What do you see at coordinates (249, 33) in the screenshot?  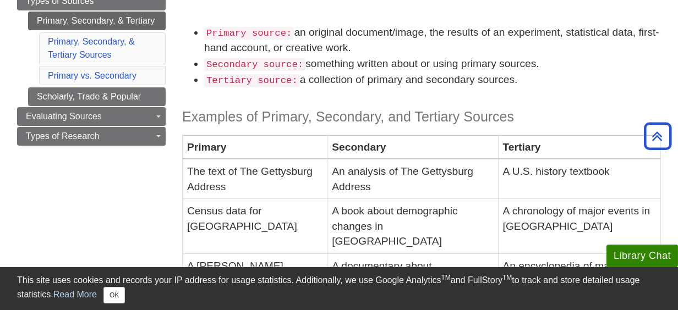 I see `code: Primary source:` at bounding box center [249, 33].